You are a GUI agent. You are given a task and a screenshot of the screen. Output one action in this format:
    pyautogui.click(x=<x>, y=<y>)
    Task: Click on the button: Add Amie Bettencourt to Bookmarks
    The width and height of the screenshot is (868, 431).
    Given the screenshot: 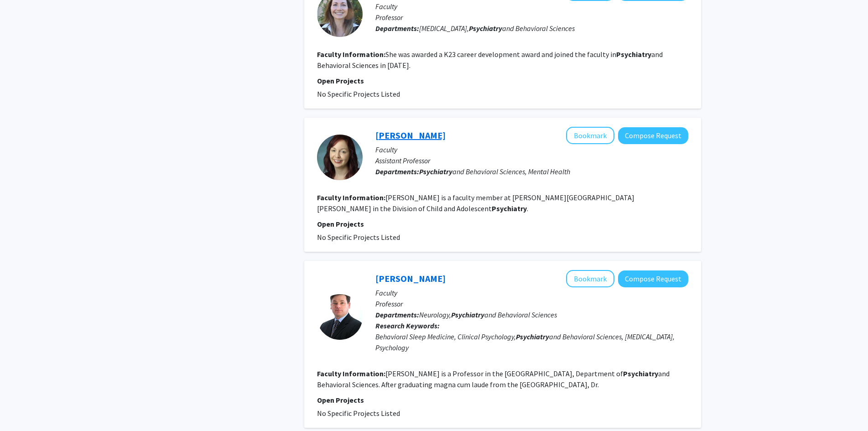 What is the action you would take?
    pyautogui.click(x=590, y=135)
    